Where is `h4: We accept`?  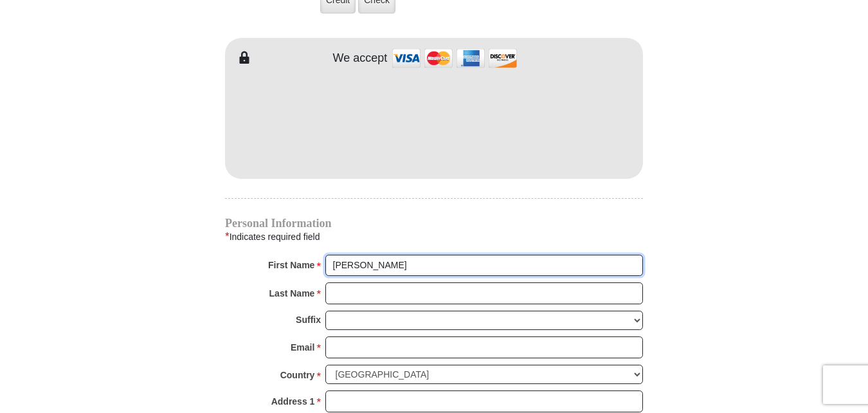 h4: We accept is located at coordinates (360, 59).